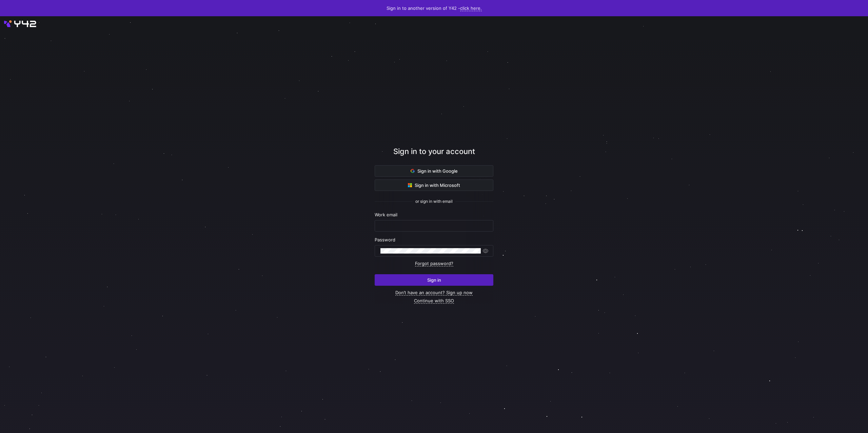 The width and height of the screenshot is (868, 433). I want to click on button: Sign in with Microsoft, so click(434, 185).